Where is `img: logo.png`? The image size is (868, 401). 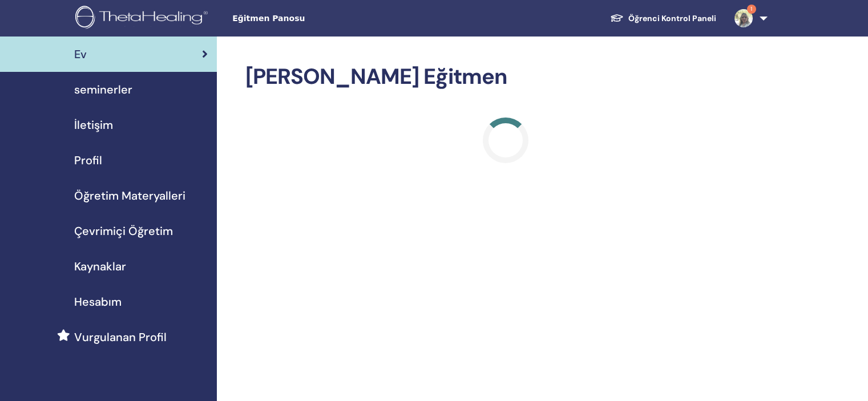
img: logo.png is located at coordinates (143, 18).